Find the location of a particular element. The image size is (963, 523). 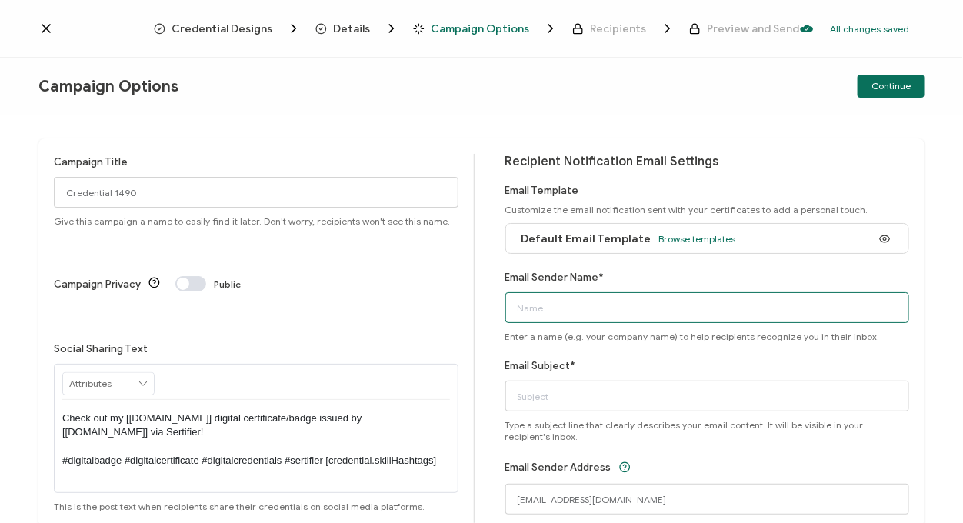

input: Campaign Options is located at coordinates (256, 192).